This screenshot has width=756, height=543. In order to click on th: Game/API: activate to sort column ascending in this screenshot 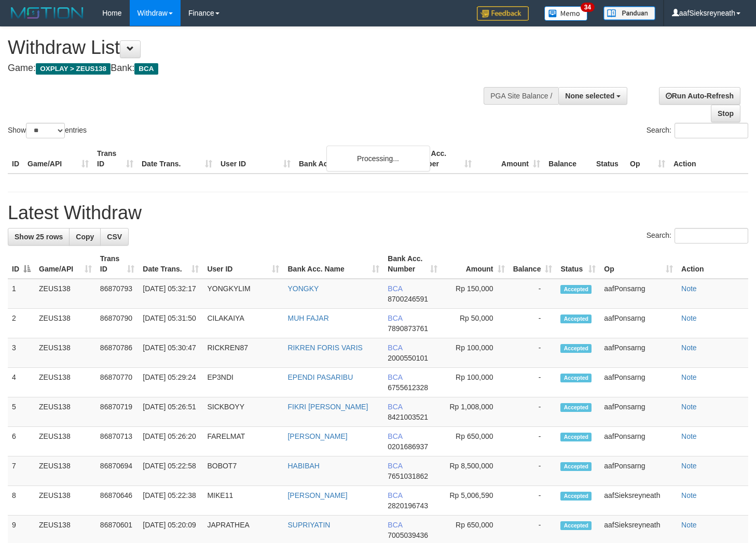, I will do `click(66, 264)`.